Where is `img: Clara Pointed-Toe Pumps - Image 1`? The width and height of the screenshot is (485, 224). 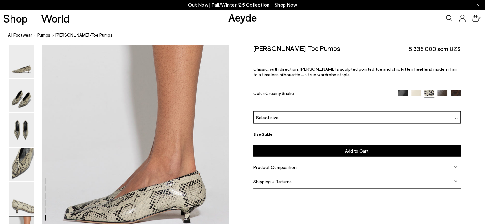 img: Clara Pointed-Toe Pumps - Image 1 is located at coordinates (21, 61).